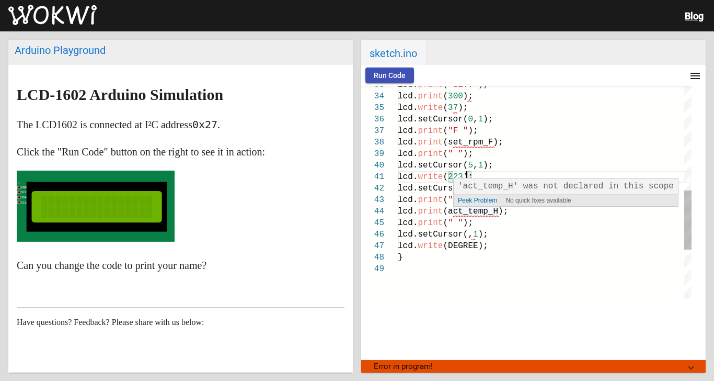 Image resolution: width=714 pixels, height=381 pixels. What do you see at coordinates (373, 165) in the screenshot?
I see `div: 40` at bounding box center [373, 165].